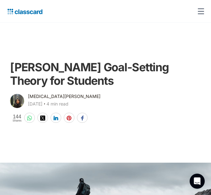  I want to click on span: Shares, so click(17, 120).